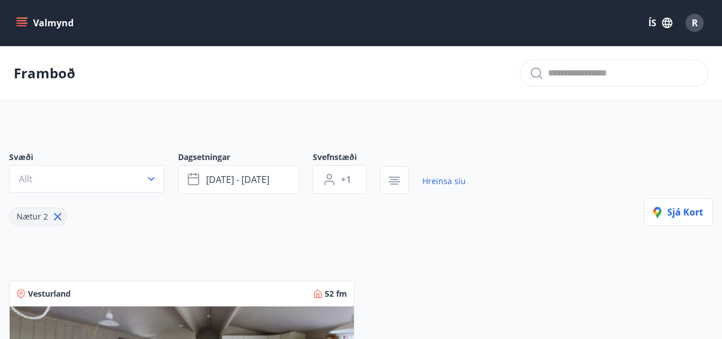  Describe the element at coordinates (678, 212) in the screenshot. I see `button: Sjá kort` at that location.